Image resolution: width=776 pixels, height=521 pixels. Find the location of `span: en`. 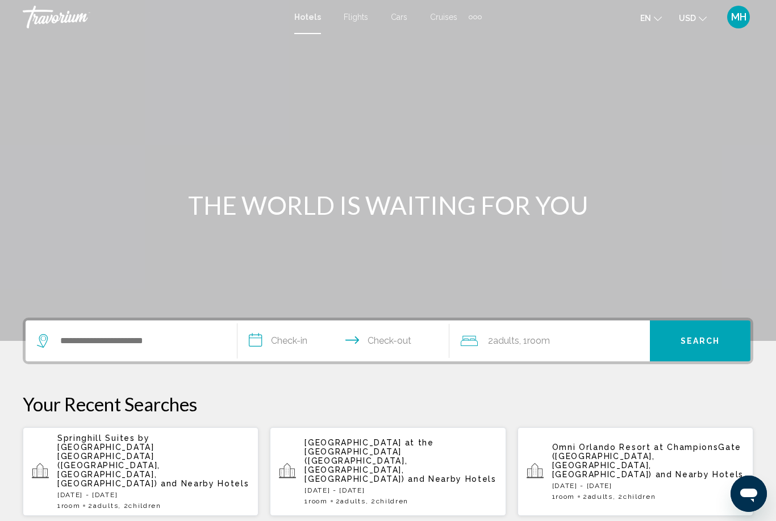

span: en is located at coordinates (645, 18).